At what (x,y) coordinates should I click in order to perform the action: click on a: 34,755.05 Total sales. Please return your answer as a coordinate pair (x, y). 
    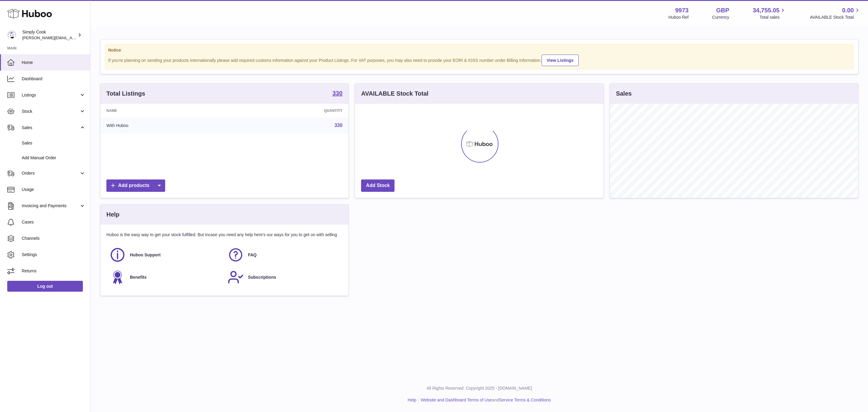
    Looking at the image, I should click on (770, 13).